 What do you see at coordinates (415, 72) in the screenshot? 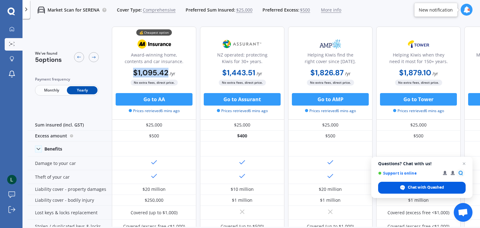
I see `b: $1,879.10` at bounding box center [415, 72].